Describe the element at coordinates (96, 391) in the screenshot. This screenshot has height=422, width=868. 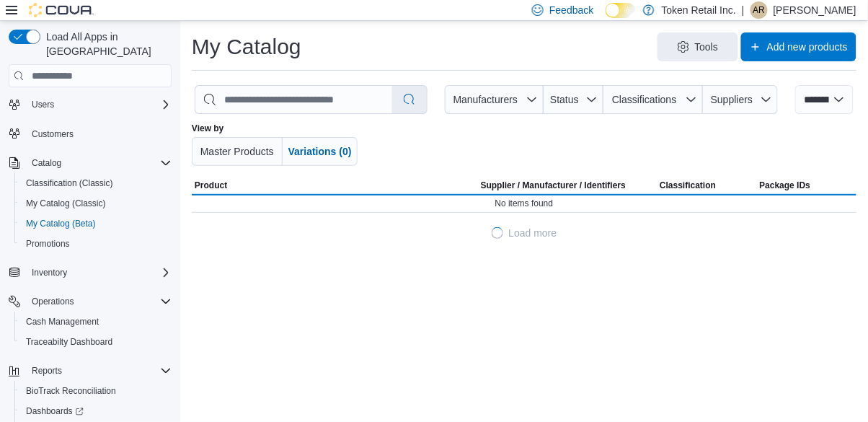
I see `button: BioTrack Reconciliation` at that location.